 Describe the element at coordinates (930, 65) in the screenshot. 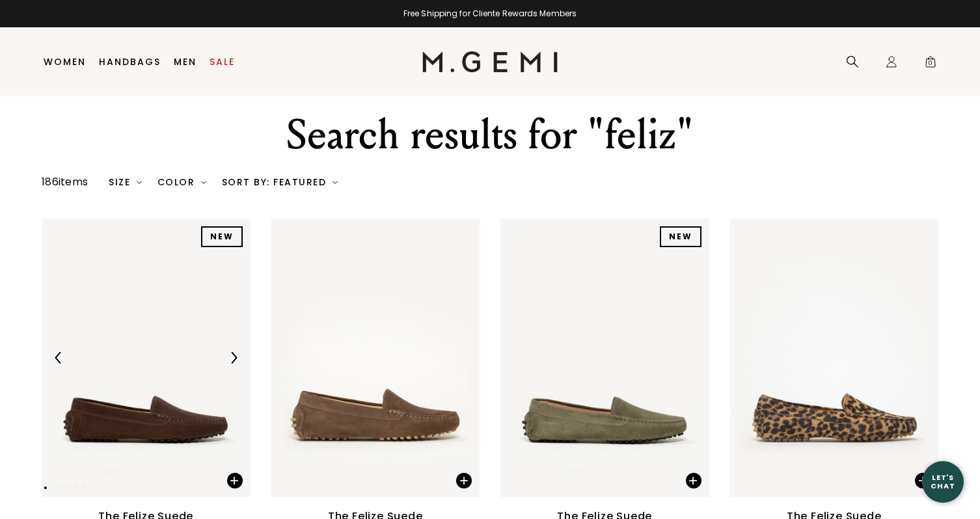

I see `span: 0` at that location.